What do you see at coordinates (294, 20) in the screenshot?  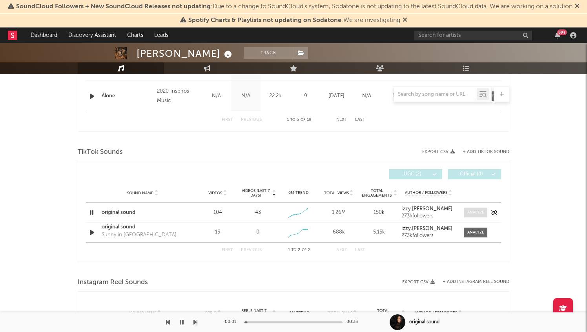 I see `span: : We are investigating` at bounding box center [294, 20].